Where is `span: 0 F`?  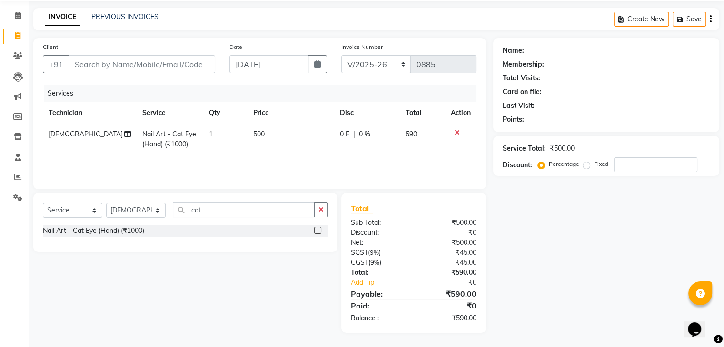
span: 0 F is located at coordinates (345, 134).